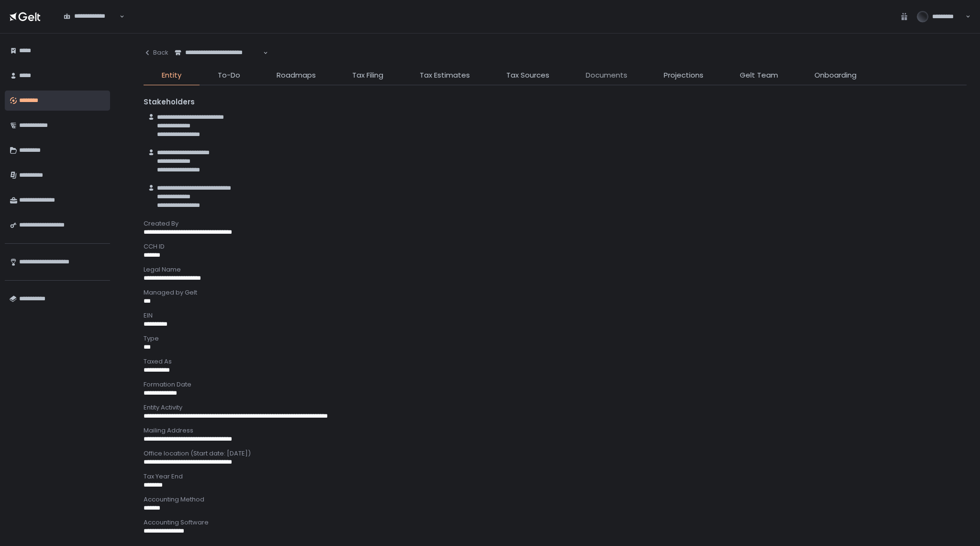 The image size is (980, 546). Describe the element at coordinates (156, 53) in the screenshot. I see `div: Back` at that location.